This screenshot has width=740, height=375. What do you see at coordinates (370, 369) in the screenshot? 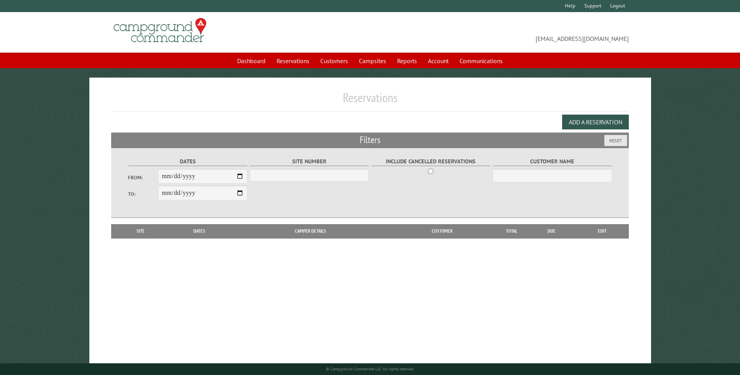
I see `small: © Campground Commander LLC. All rights reserved.` at bounding box center [370, 369].